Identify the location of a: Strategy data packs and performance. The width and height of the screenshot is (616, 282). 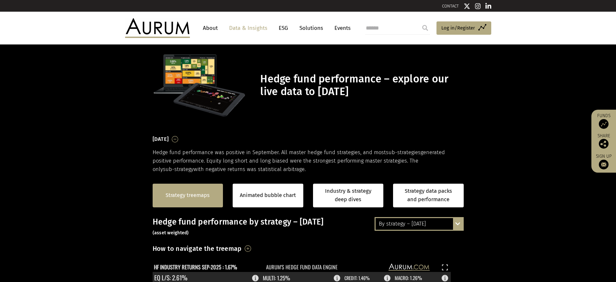
(428, 195).